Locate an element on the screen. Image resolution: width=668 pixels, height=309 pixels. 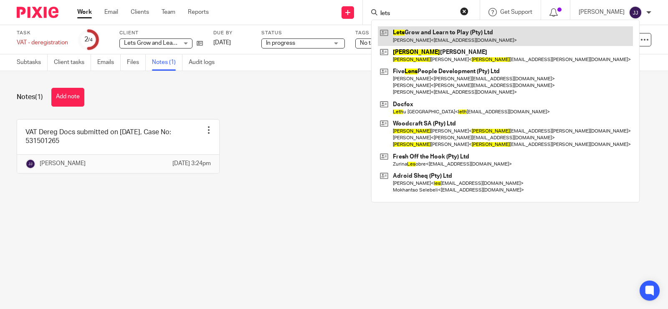
label: Due by is located at coordinates (232, 33).